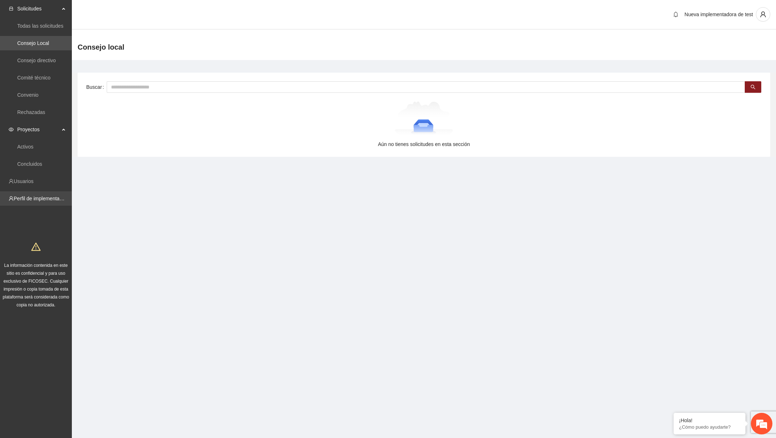 The height and width of the screenshot is (438, 776). Describe the element at coordinates (753, 87) in the screenshot. I see `span: search` at that location.